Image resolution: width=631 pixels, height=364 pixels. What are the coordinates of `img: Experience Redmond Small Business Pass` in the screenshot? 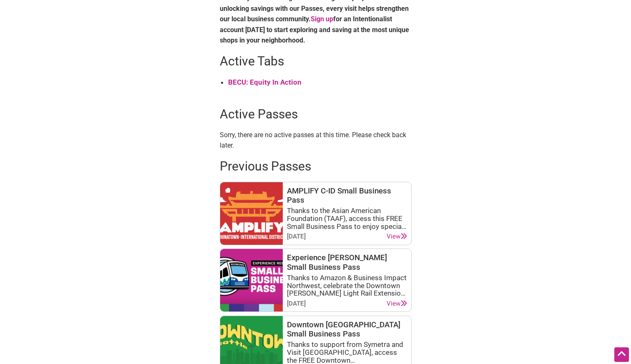 It's located at (252, 280).